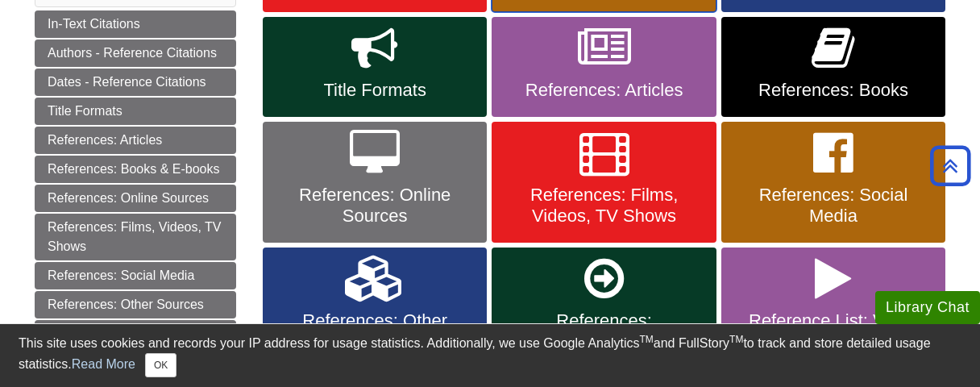 The height and width of the screenshot is (387, 980). I want to click on span: References: Online Sources, so click(375, 205).